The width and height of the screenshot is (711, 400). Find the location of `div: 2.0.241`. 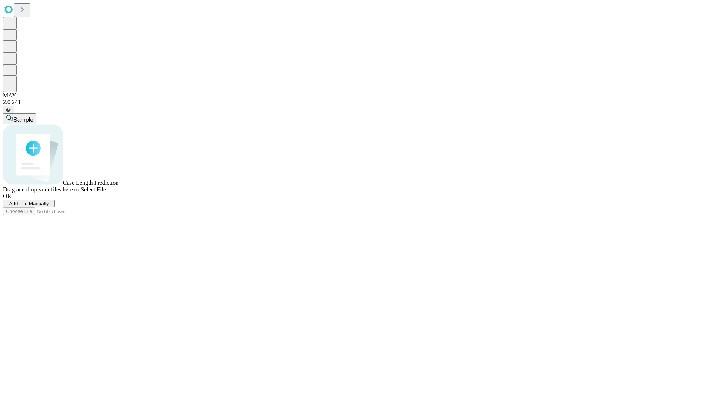

div: 2.0.241 is located at coordinates (356, 102).